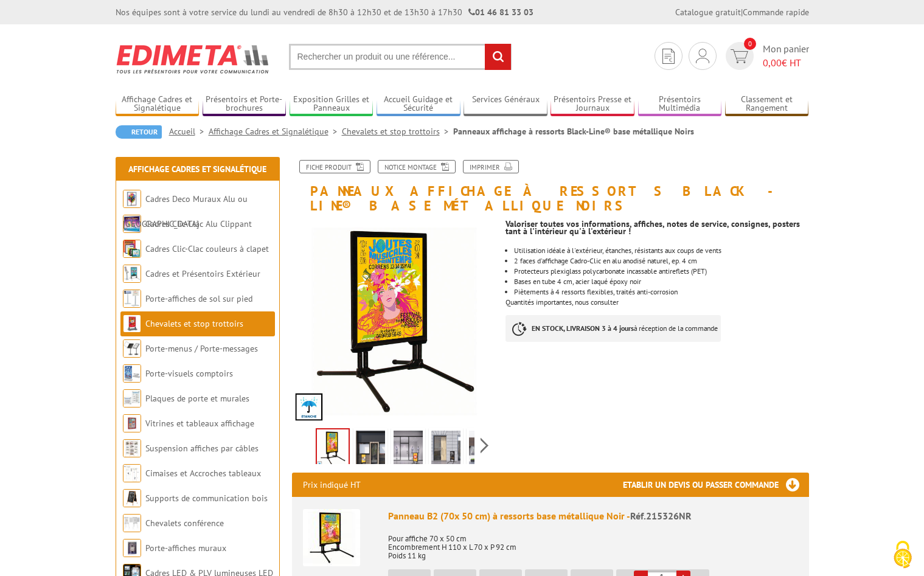  What do you see at coordinates (419, 104) in the screenshot?
I see `a: Accueil Guidage et Sécurité` at bounding box center [419, 104].